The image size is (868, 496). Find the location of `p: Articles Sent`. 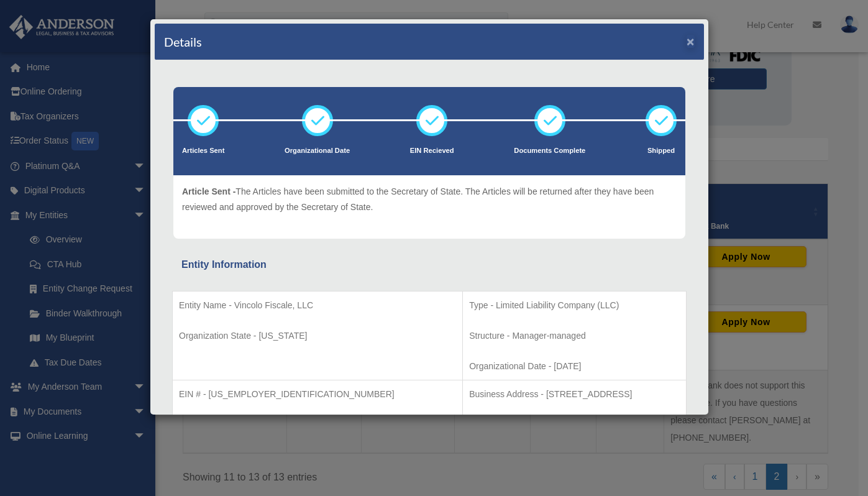

p: Articles Sent is located at coordinates (203, 151).